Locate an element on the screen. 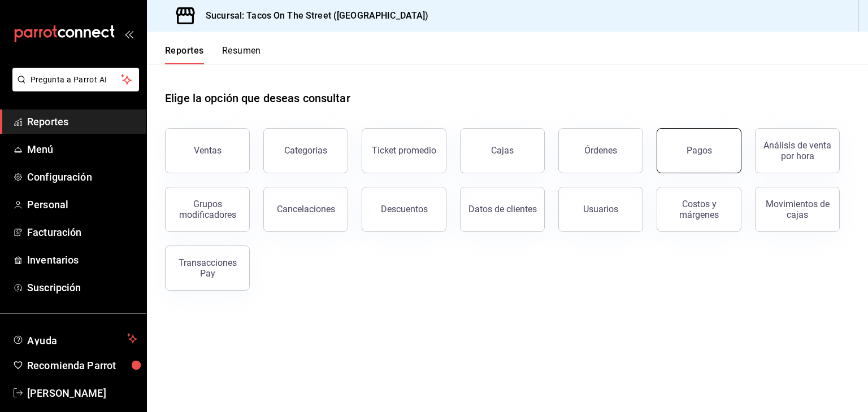  button: Transacciones Pay is located at coordinates (207, 268).